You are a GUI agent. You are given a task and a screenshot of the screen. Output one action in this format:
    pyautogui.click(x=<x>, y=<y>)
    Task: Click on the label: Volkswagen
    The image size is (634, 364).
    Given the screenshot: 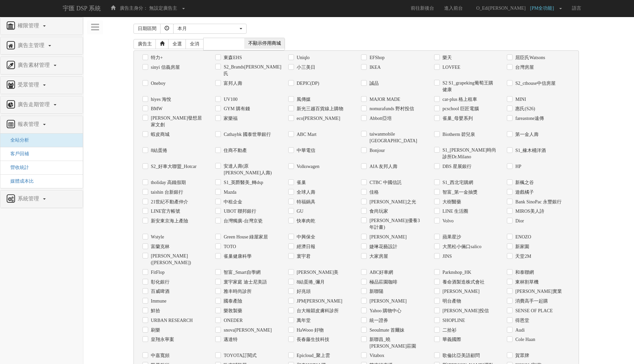 What is the action you would take?
    pyautogui.click(x=307, y=167)
    